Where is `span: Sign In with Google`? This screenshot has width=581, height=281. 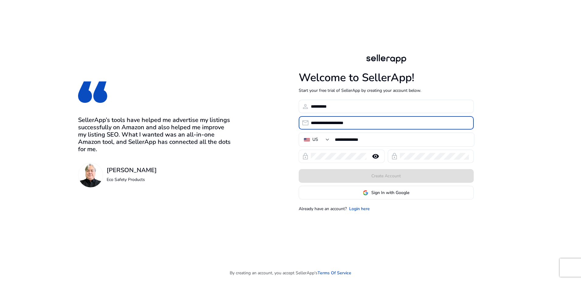
span: Sign In with Google is located at coordinates (390, 192).